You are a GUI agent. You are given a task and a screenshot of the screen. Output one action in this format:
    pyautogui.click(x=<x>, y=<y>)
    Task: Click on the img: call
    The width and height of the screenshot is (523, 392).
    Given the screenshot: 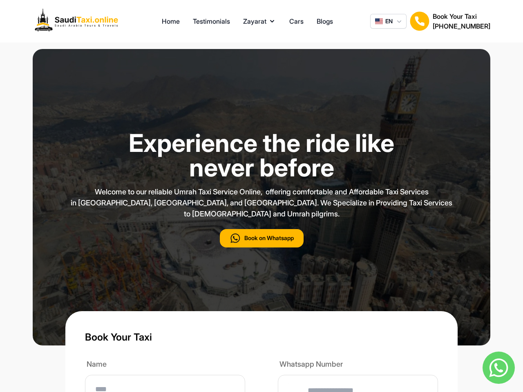 What is the action you would take?
    pyautogui.click(x=235, y=238)
    